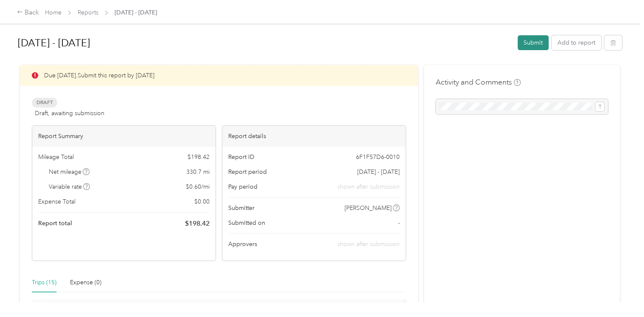 This screenshot has height=317, width=644. Describe the element at coordinates (202, 201) in the screenshot. I see `span: $ 0.00` at that location.